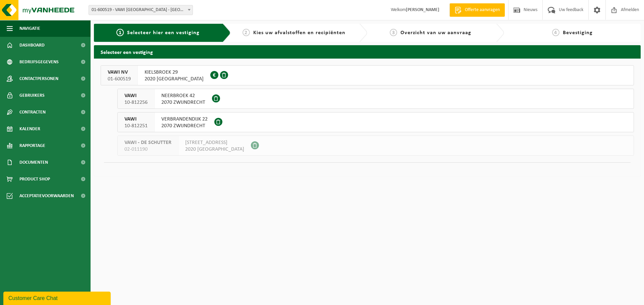 This screenshot has height=305, width=644. I want to click on span: Product Shop, so click(35, 179).